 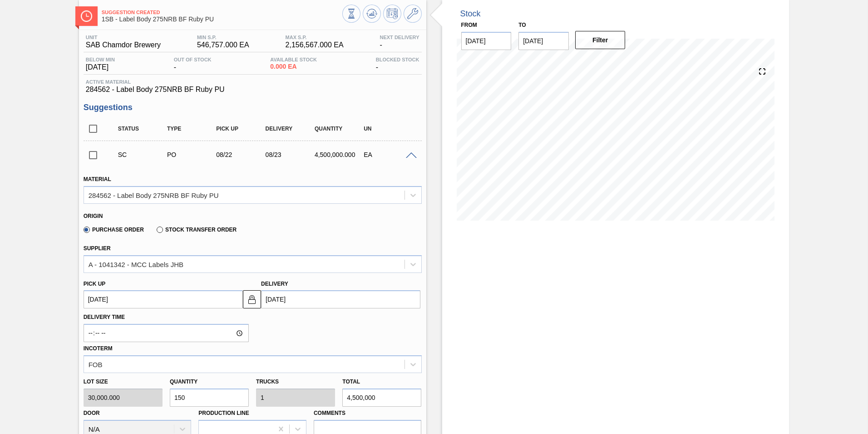 I want to click on div: UN, so click(x=389, y=129).